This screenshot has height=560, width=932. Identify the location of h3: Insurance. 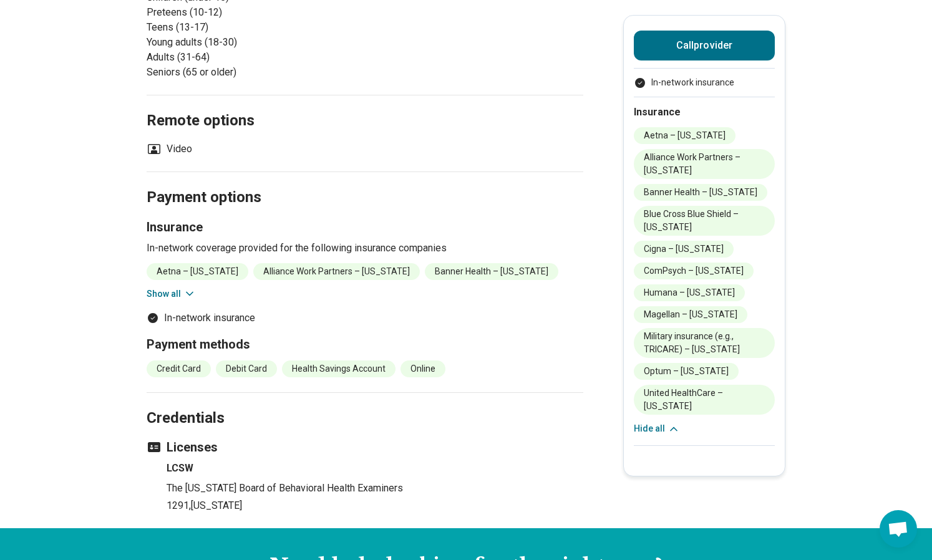
(365, 227).